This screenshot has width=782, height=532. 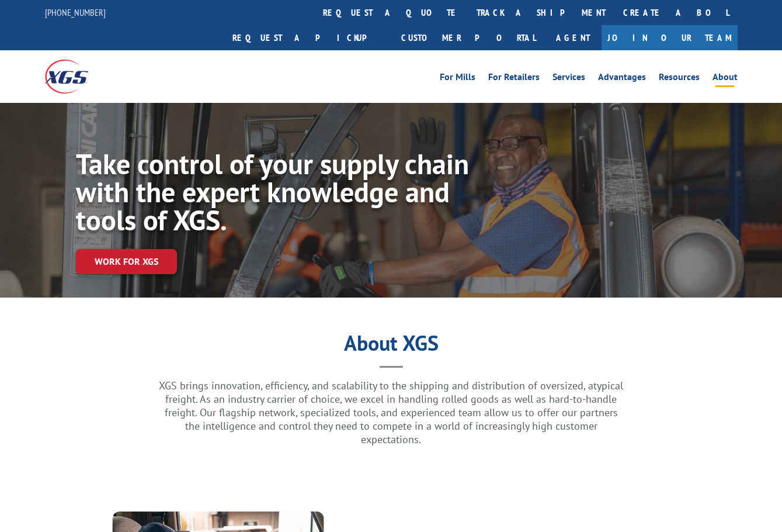 I want to click on a: Agent, so click(x=573, y=38).